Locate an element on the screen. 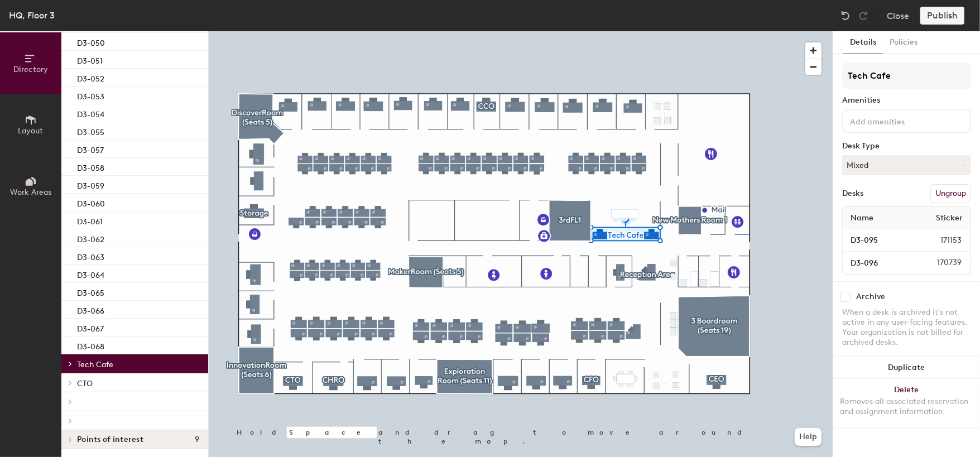 The width and height of the screenshot is (980, 457). span: Layout is located at coordinates (31, 131).